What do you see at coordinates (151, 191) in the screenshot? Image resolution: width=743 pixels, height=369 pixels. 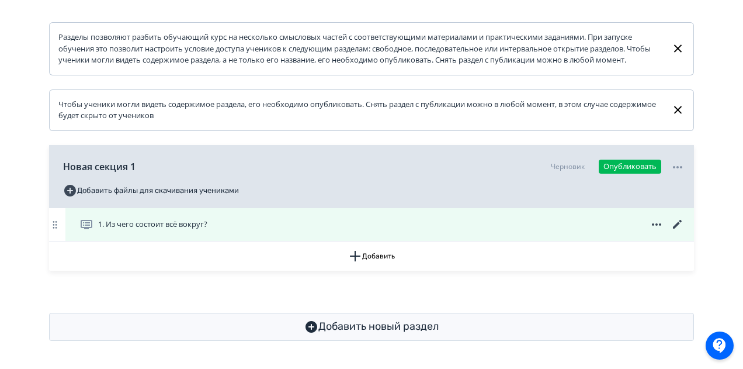 I see `button: Добавить файлы для скачивания учениками` at bounding box center [151, 191].